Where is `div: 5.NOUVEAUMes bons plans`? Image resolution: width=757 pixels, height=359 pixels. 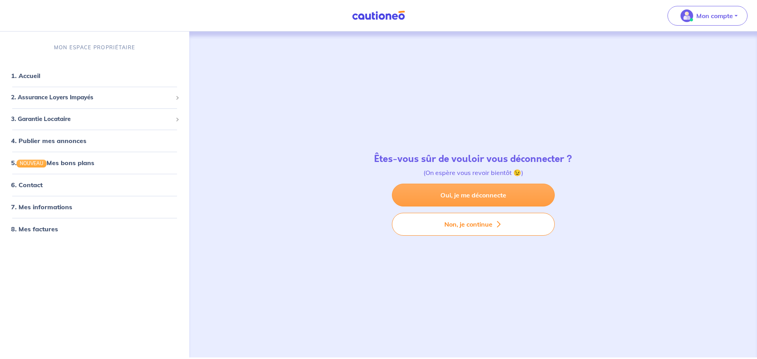
div: 5.NOUVEAUMes bons plans is located at coordinates (95, 163).